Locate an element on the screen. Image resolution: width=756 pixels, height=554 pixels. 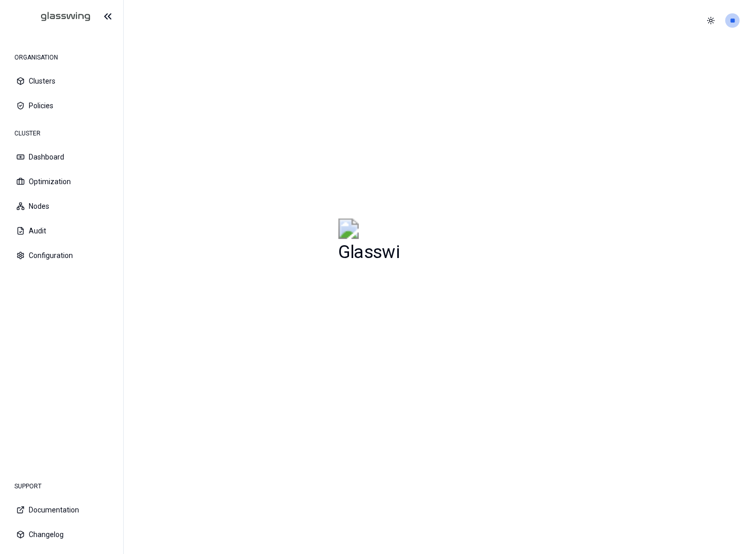
button: Configuration is located at coordinates (62, 256).